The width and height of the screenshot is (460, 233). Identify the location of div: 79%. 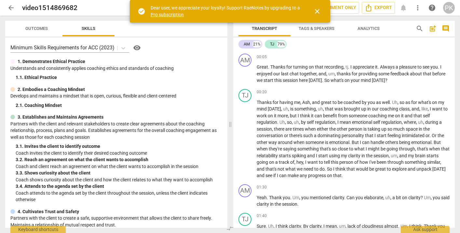
(281, 44).